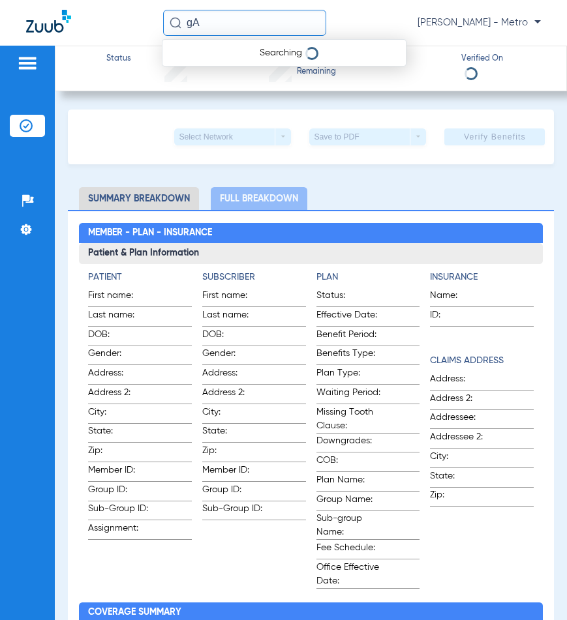  What do you see at coordinates (348, 394) in the screenshot?
I see `span: Waiting Period:` at bounding box center [348, 394].